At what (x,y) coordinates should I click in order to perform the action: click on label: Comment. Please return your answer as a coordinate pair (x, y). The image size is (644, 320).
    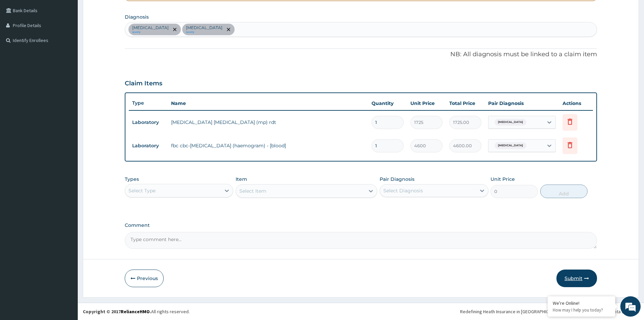
    Looking at the image, I should click on (361, 225).